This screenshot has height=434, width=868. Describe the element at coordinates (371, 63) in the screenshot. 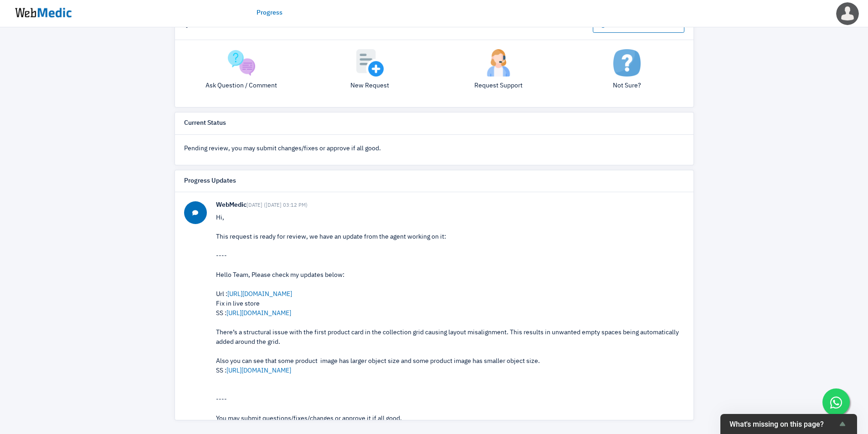

I see `img: add.png` at that location.